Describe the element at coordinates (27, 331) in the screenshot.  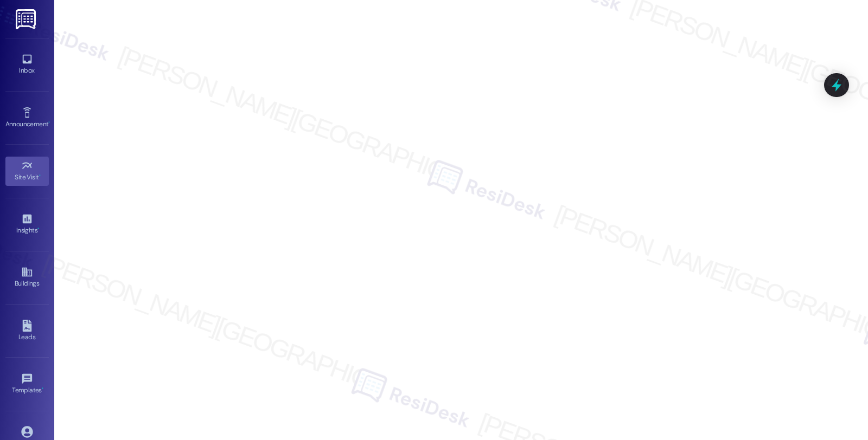
I see `a: Leads` at that location.